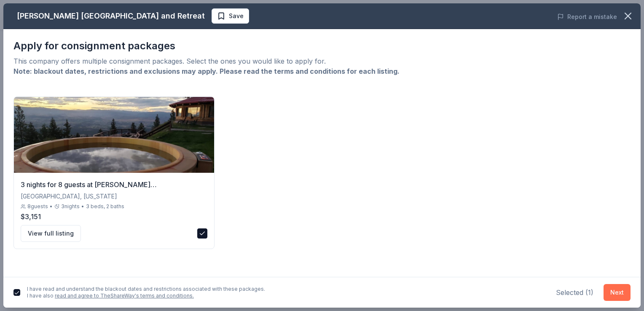 The image size is (644, 311). What do you see at coordinates (575, 292) in the screenshot?
I see `div: Selected ( 1 )` at bounding box center [575, 292].